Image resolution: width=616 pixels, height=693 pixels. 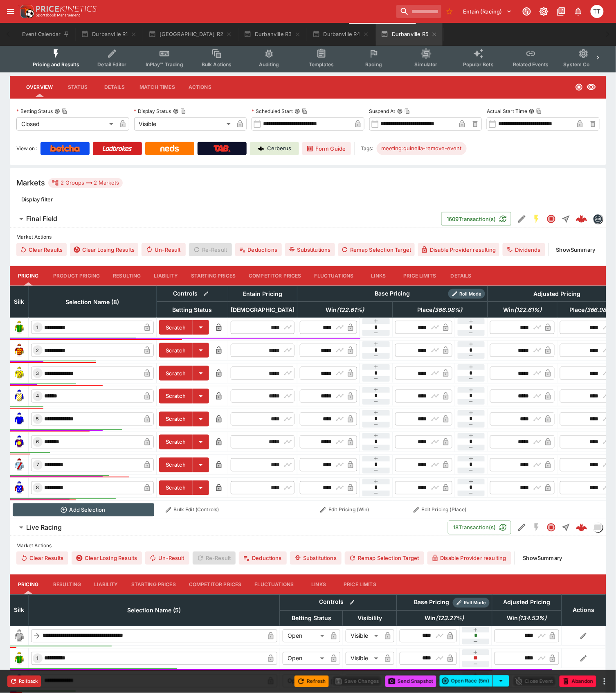 I want to click on img: runner 7, so click(x=19, y=465).